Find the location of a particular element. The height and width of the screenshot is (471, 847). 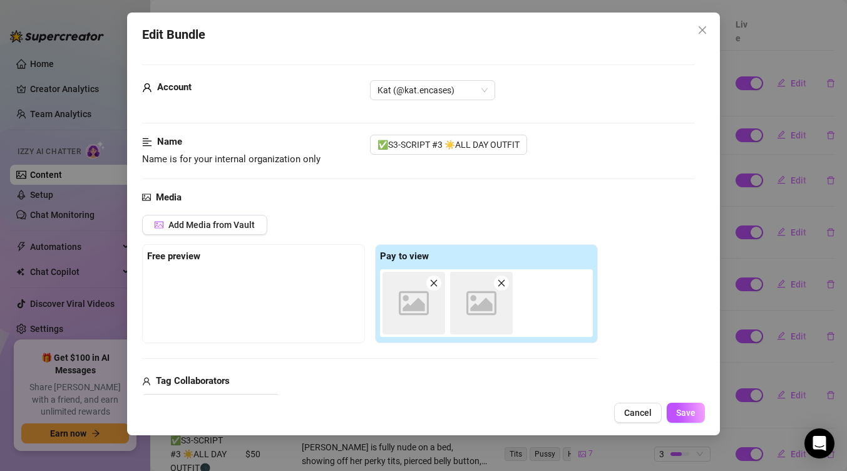

button: Save is located at coordinates (685, 412).